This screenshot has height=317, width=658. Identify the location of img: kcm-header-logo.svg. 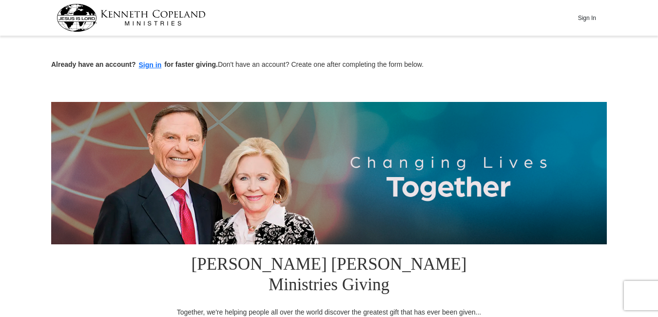
(131, 18).